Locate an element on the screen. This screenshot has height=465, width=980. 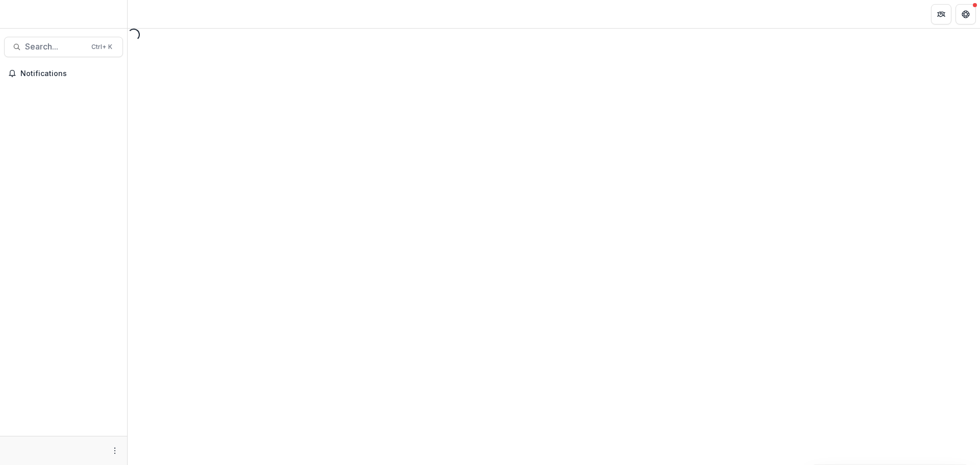
button: More is located at coordinates (115, 450).